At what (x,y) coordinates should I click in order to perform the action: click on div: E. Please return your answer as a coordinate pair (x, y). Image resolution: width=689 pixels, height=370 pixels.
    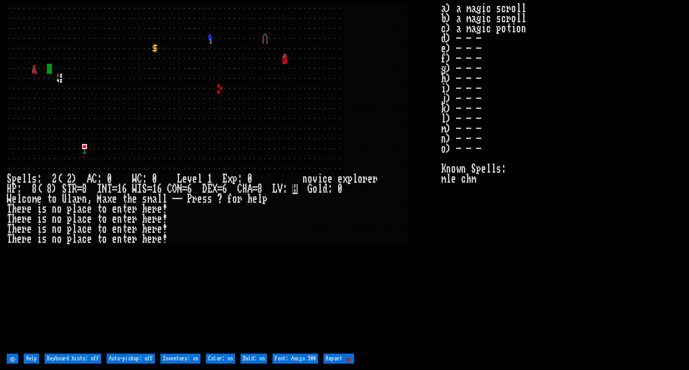
    Looking at the image, I should click on (225, 179).